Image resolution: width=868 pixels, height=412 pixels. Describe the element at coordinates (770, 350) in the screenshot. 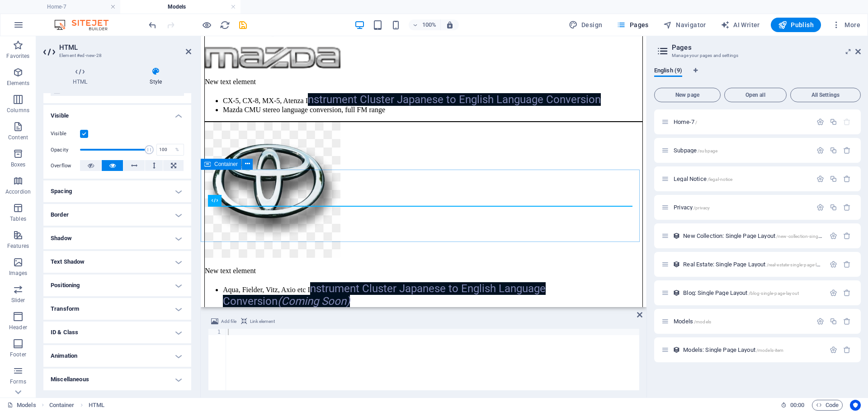

I see `span: /models-item` at that location.